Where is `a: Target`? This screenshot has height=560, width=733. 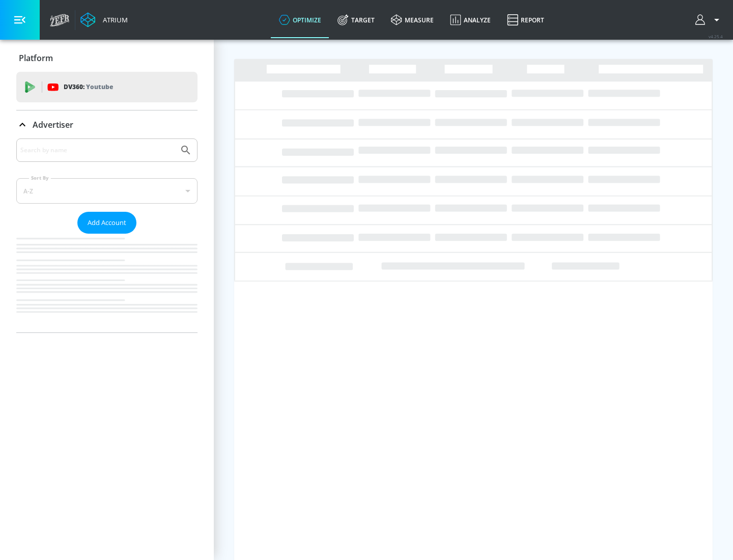
a: Target is located at coordinates (355, 20).